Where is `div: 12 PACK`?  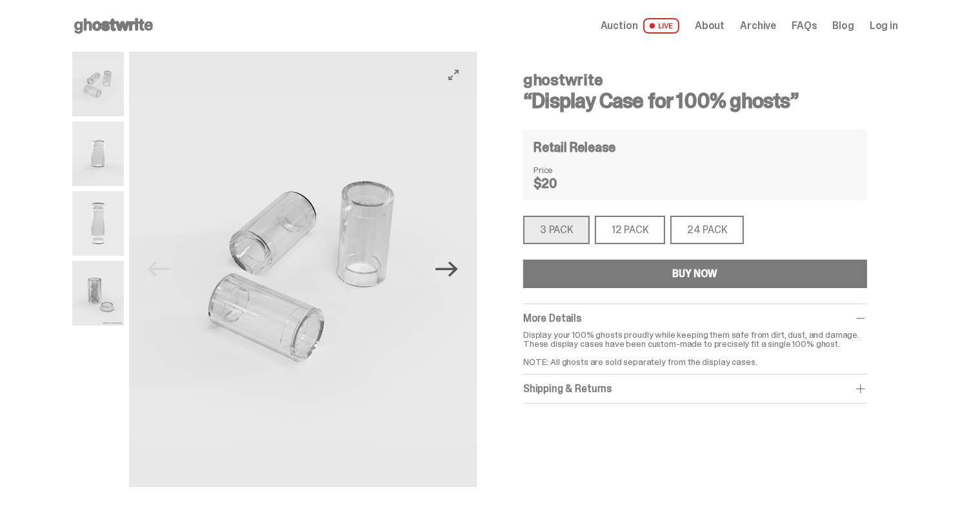
div: 12 PACK is located at coordinates (630, 230).